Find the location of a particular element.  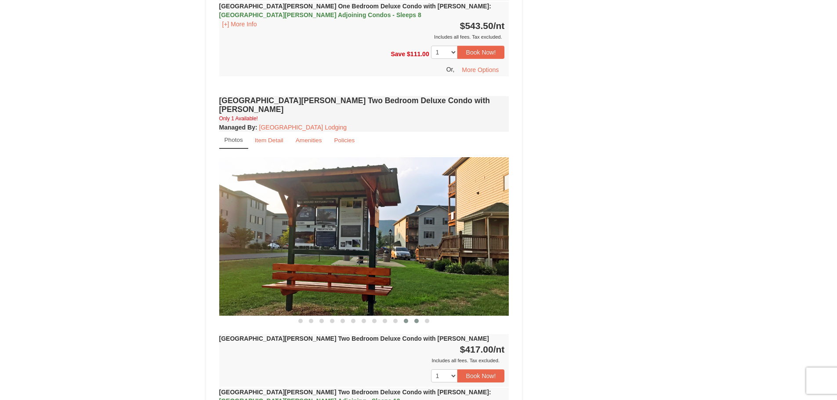

a: Policies is located at coordinates (344, 140).